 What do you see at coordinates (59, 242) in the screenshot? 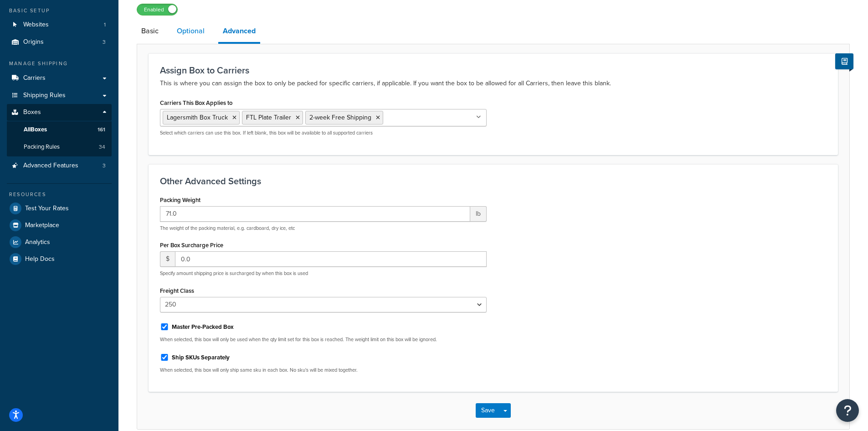
I see `li: Analytics` at bounding box center [59, 242].